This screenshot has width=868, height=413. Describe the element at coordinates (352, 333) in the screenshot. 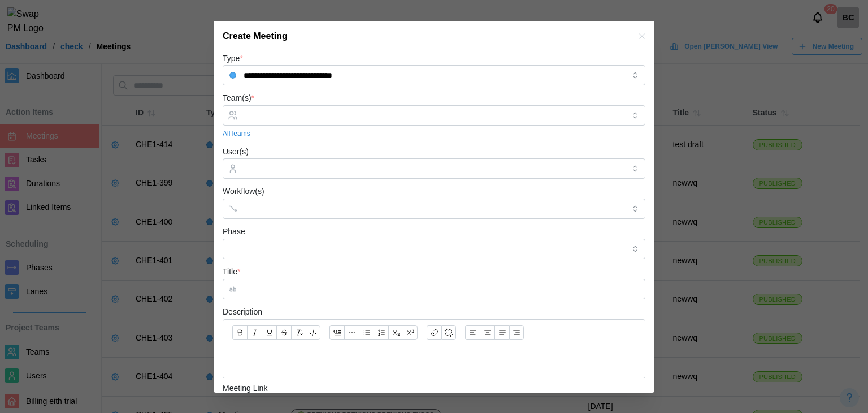

I see `button: Horizontal line` at that location.